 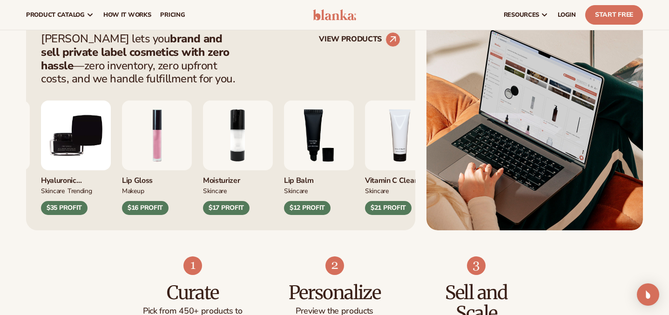 What do you see at coordinates (648, 295) in the screenshot?
I see `div: Open Intercom Messenger` at bounding box center [648, 295].